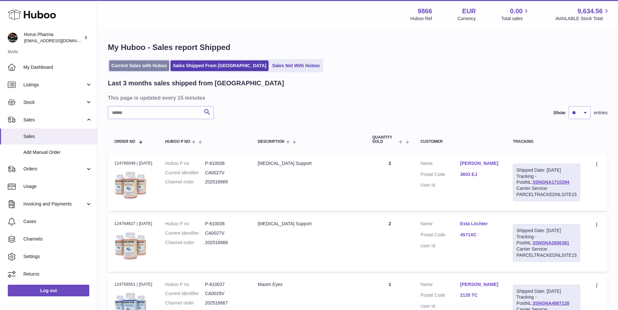  What do you see at coordinates (58, 186) in the screenshot?
I see `span: Usage` at bounding box center [58, 186].